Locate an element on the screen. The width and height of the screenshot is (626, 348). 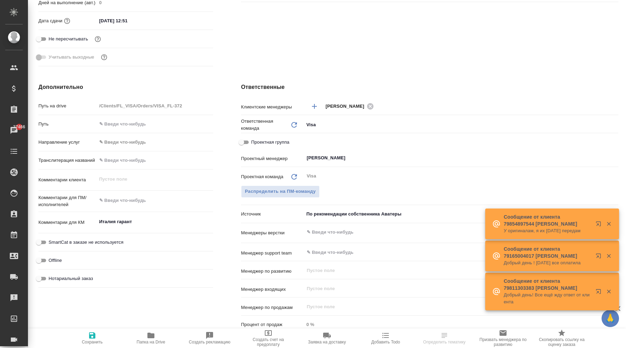
button: Распределить на ПМ-команду is located at coordinates (280, 192).